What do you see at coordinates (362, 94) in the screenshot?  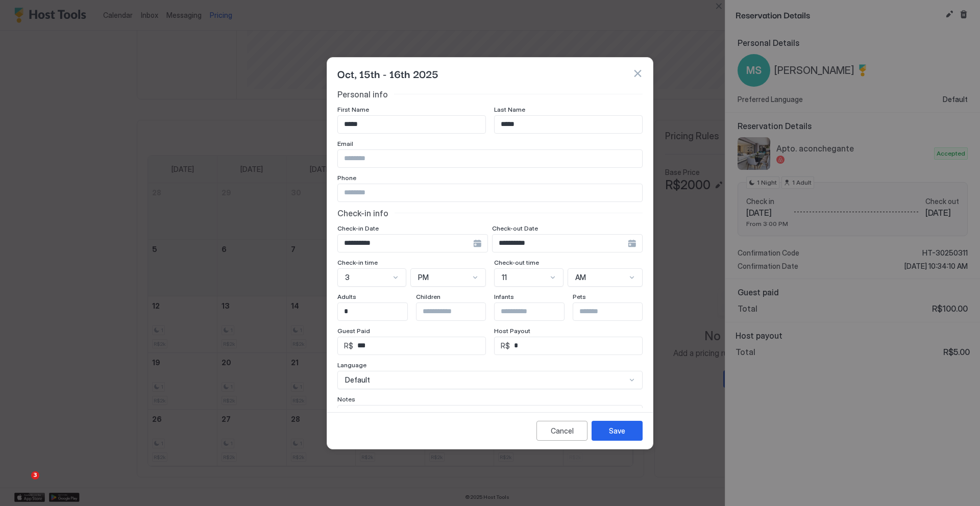 I see `span: Personal info` at bounding box center [362, 94].